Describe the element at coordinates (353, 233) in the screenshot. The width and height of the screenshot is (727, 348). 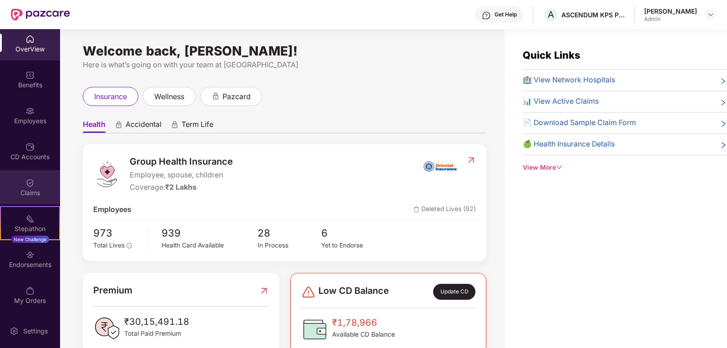
I see `span: 6` at that location.